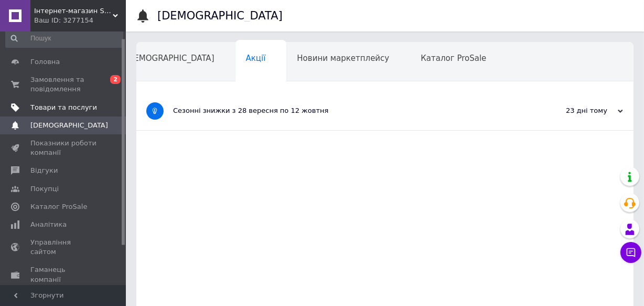 This screenshot has width=644, height=306. What do you see at coordinates (631, 252) in the screenshot?
I see `button: Чат з покупцем` at bounding box center [631, 252].